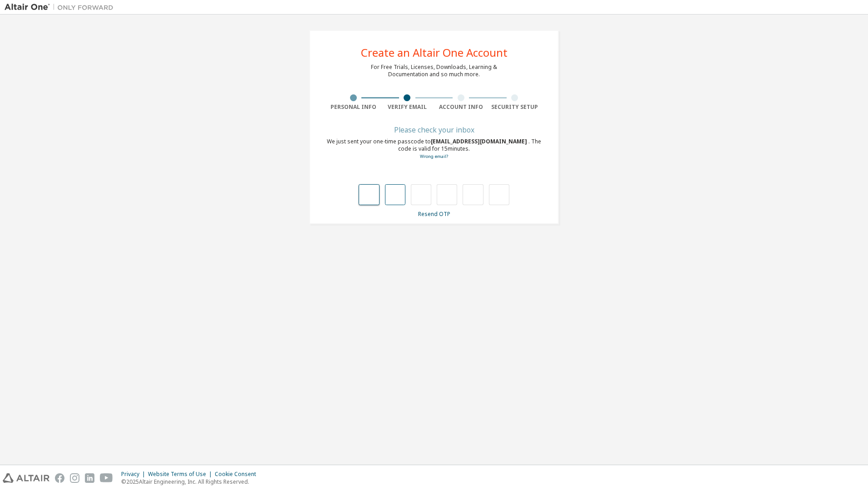  Describe the element at coordinates (181, 474) in the screenshot. I see `div: Website Terms of Use` at that location.